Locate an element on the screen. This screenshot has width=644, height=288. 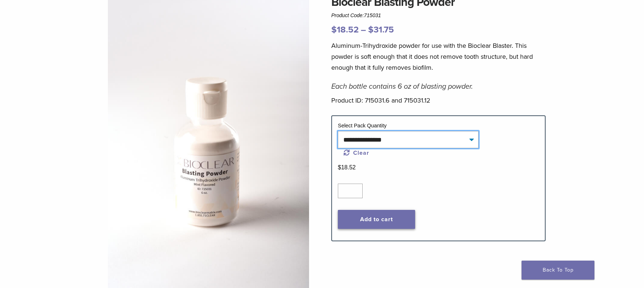
span: Product Code: is located at coordinates (356, 15).